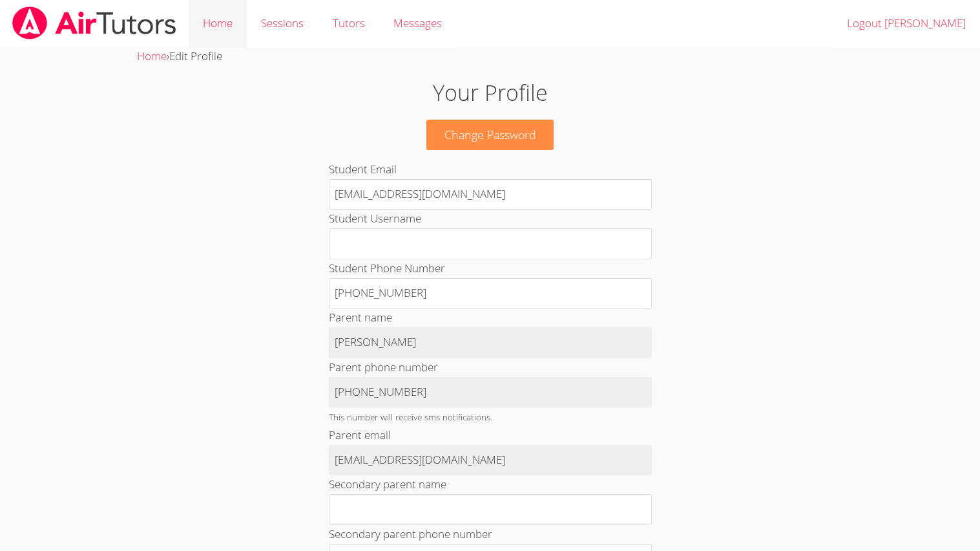 The width and height of the screenshot is (980, 551). I want to click on label: Parent name, so click(360, 317).